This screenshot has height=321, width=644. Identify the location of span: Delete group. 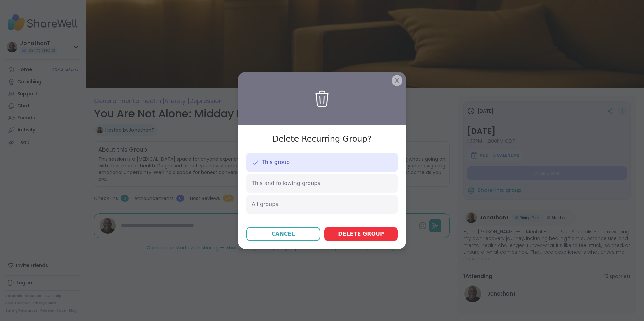
(361, 234).